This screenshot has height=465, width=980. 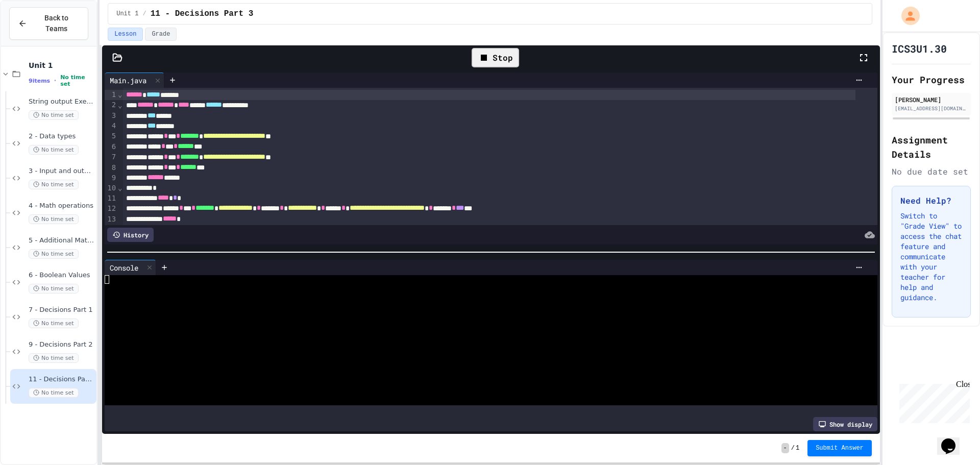 I want to click on div: 12, so click(x=111, y=209).